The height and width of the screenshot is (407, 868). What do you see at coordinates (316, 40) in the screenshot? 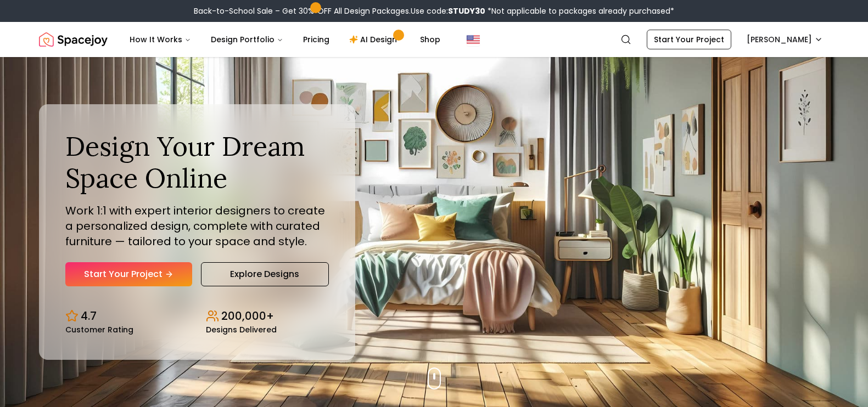
I see `a: Pricing` at bounding box center [316, 40].